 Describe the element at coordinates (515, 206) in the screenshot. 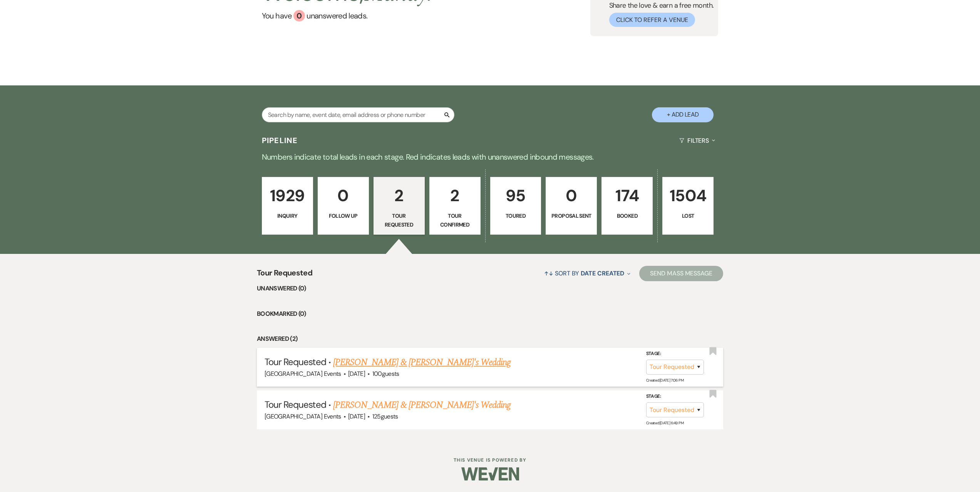

I see `a: 95Toured` at that location.